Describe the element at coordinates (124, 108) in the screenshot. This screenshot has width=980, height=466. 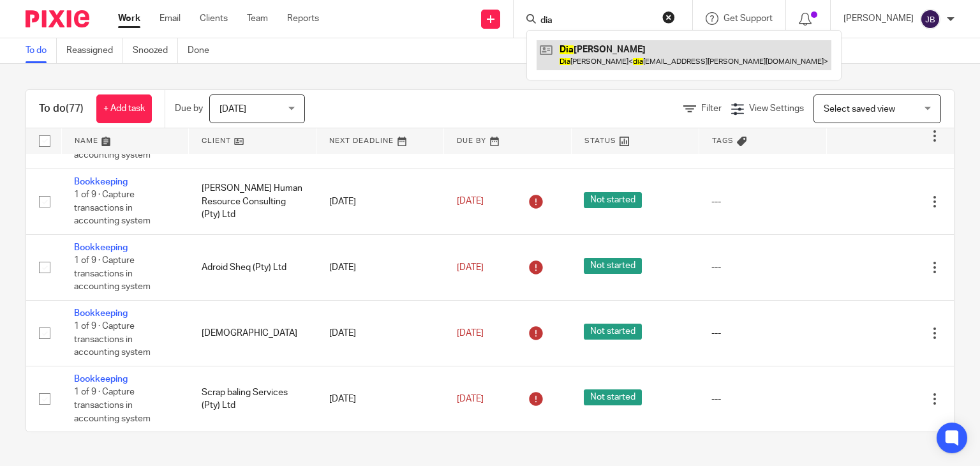
I see `a: + Add task` at that location.